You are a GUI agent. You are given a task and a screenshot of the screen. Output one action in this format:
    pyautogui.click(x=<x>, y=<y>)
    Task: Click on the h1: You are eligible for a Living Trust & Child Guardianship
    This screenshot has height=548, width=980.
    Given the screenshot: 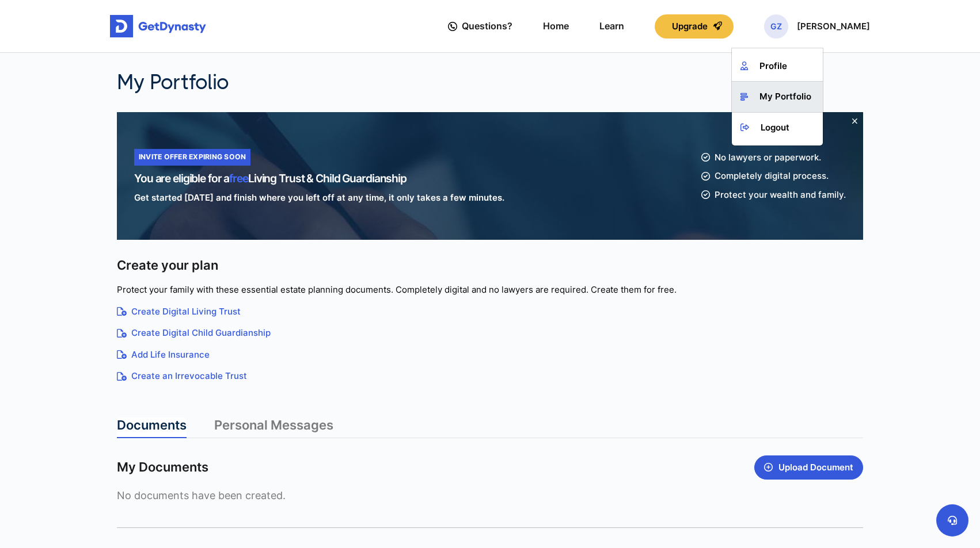 What is the action you would take?
    pyautogui.click(x=270, y=179)
    